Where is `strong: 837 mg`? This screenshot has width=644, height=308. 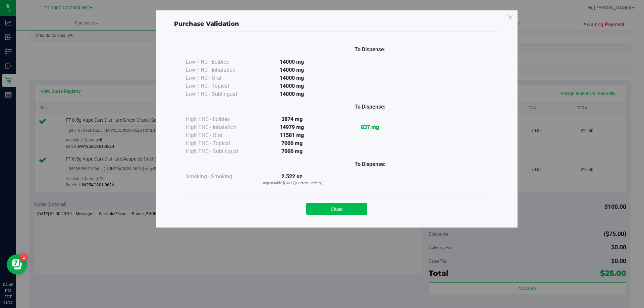
strong: 837 mg is located at coordinates (370, 127).